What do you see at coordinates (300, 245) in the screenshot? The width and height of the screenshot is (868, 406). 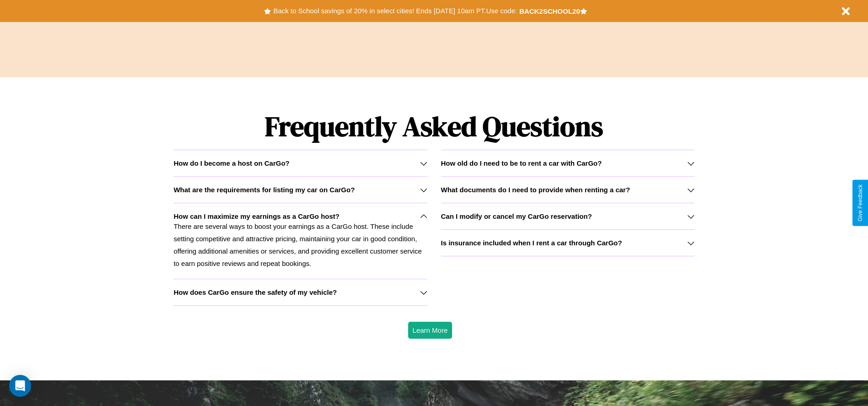 I see `p: There are several ways to boost your earnings as a CarGo host. These include setting competitive ...` at bounding box center [300, 245].